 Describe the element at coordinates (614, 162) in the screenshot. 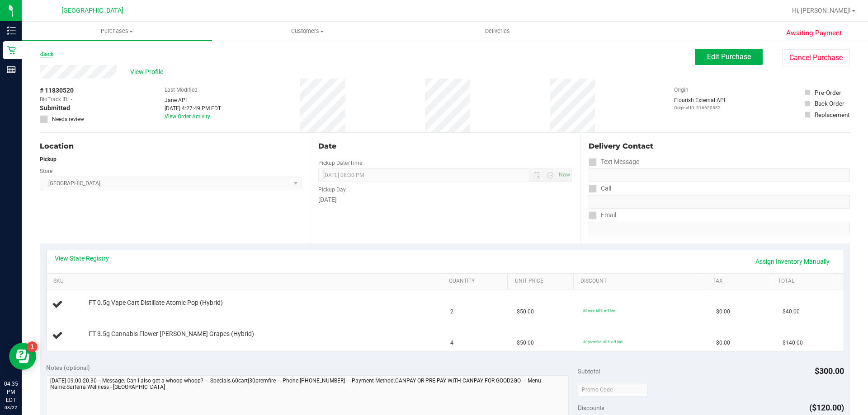

I see `label: Text Message` at that location.